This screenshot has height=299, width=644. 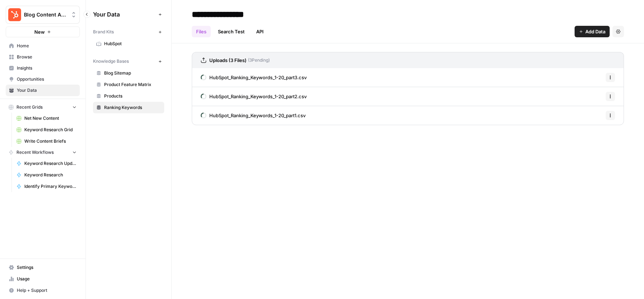 What do you see at coordinates (39, 32) in the screenshot?
I see `span: New` at bounding box center [39, 32].